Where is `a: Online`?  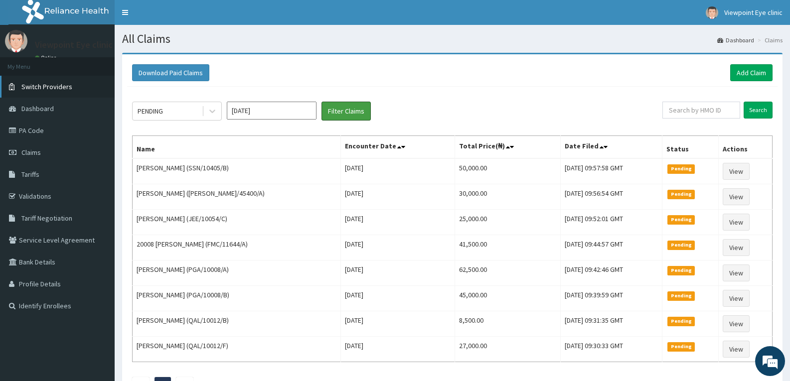
a: Online is located at coordinates (47, 58).